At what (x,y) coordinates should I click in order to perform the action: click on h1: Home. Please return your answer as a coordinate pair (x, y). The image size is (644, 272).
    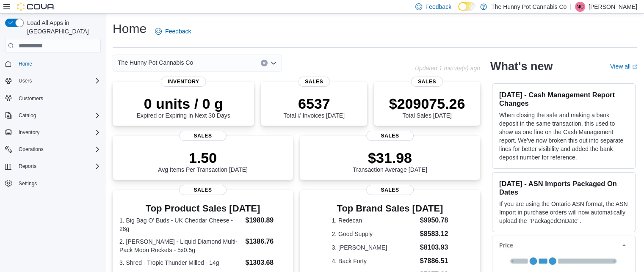
    Looking at the image, I should click on (130, 29).